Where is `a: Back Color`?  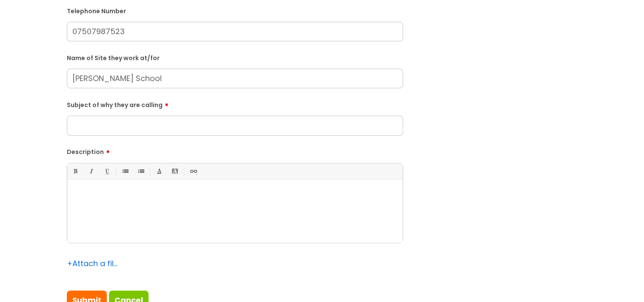 a: Back Color is located at coordinates (175, 171).